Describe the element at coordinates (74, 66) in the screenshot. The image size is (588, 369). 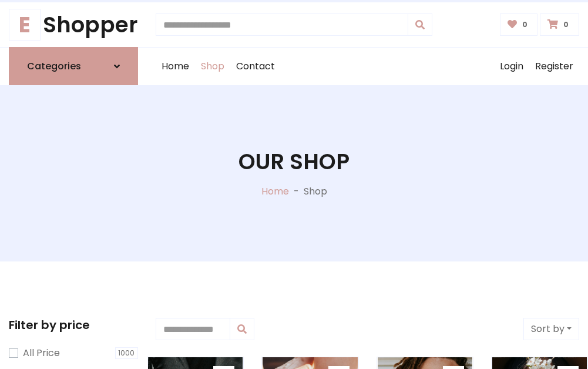
I see `a: Categories` at that location.